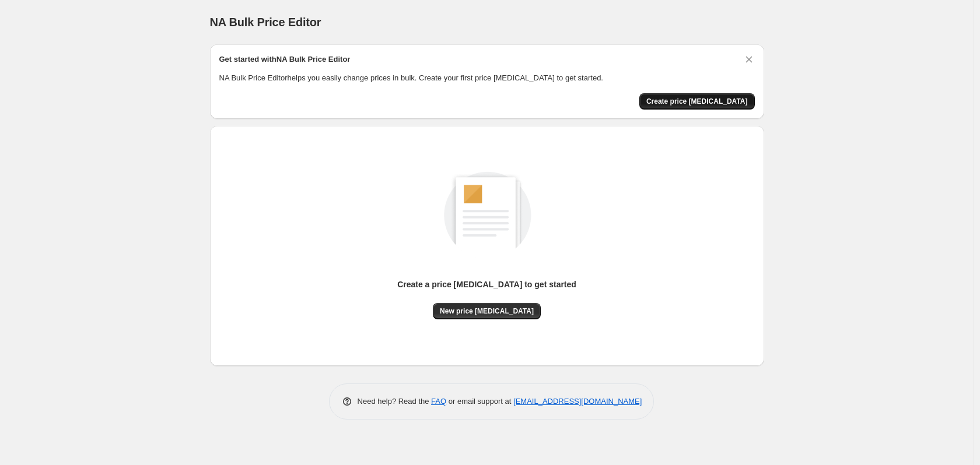  I want to click on span: or email support at, so click(479, 401).